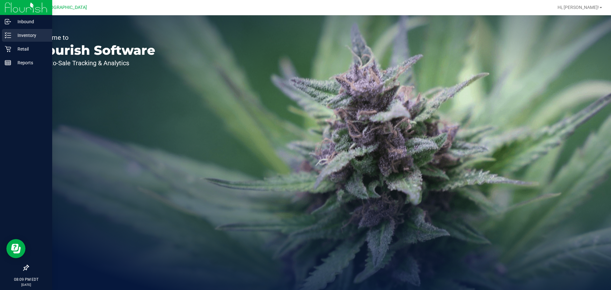  Describe the element at coordinates (30, 63) in the screenshot. I see `p: Reports` at that location.